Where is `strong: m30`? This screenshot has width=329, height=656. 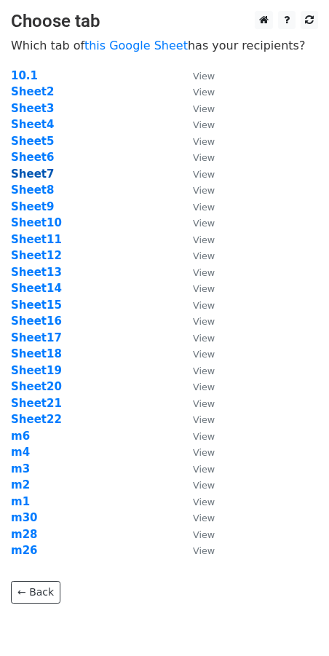
strong: m30 is located at coordinates (24, 518).